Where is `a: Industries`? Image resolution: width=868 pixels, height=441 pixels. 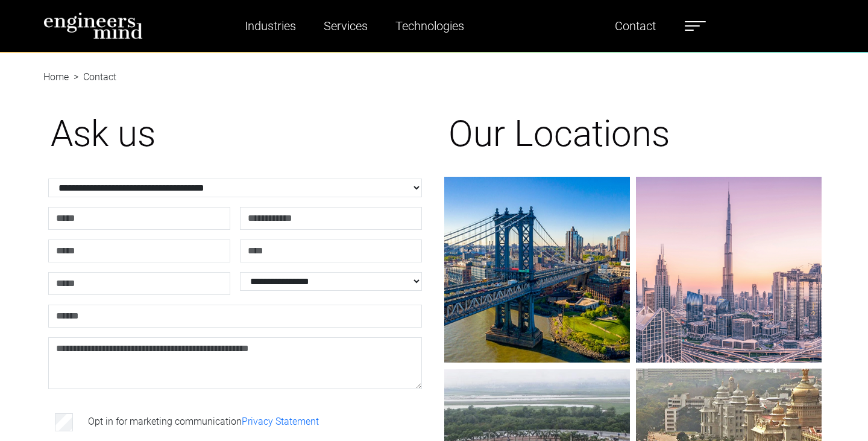 a: Industries is located at coordinates (270, 26).